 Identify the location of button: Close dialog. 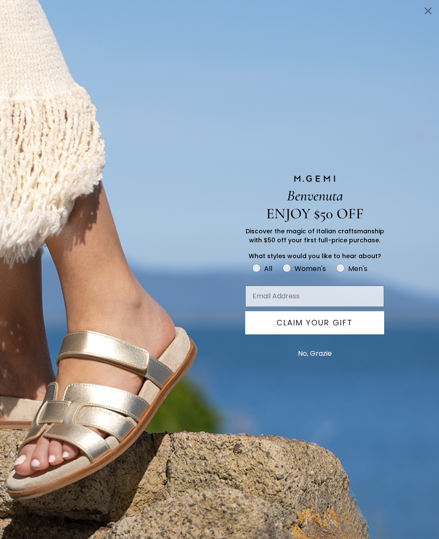
(428, 11).